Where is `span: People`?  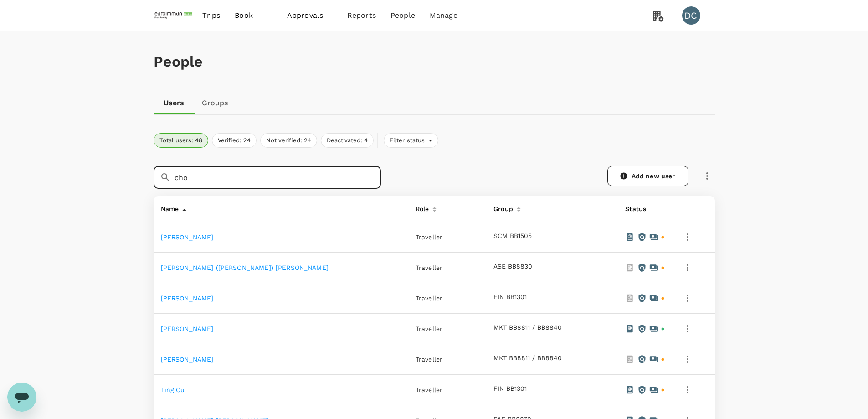
span: People is located at coordinates (403, 15).